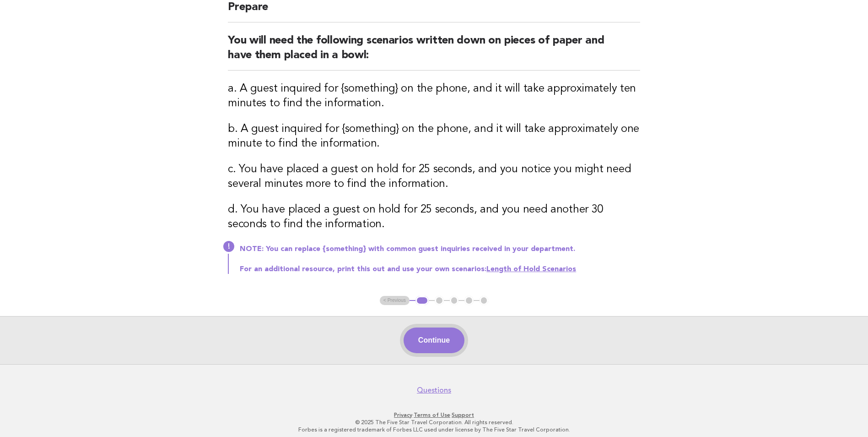 Image resolution: width=868 pixels, height=437 pixels. Describe the element at coordinates (434, 52) in the screenshot. I see `h2: You will need the following scenarios written down on pieces of paper and have them placed in a b...` at that location.